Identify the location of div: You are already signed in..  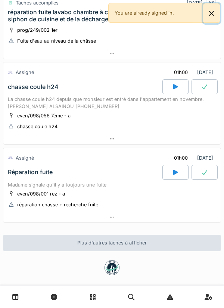
(165, 13).